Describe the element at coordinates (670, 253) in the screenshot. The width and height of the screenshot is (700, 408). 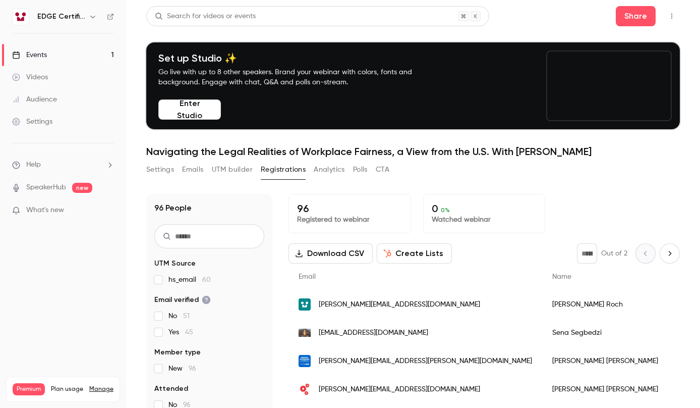
I see `button: Next page` at that location.